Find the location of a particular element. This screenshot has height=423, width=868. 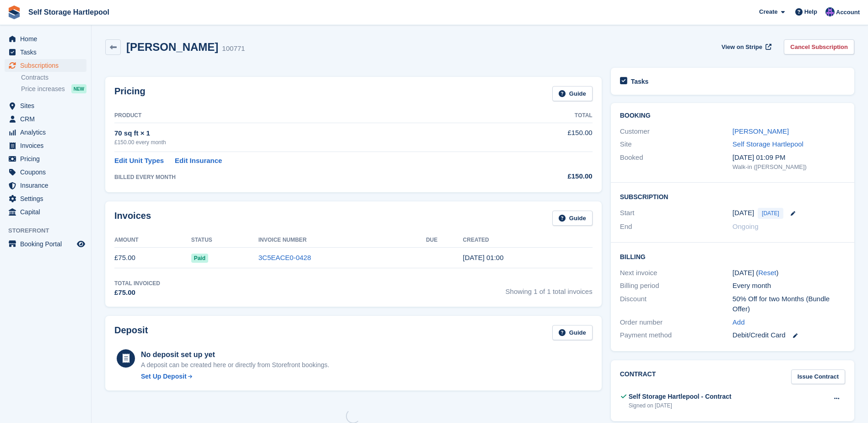

div: Start is located at coordinates (676, 213).